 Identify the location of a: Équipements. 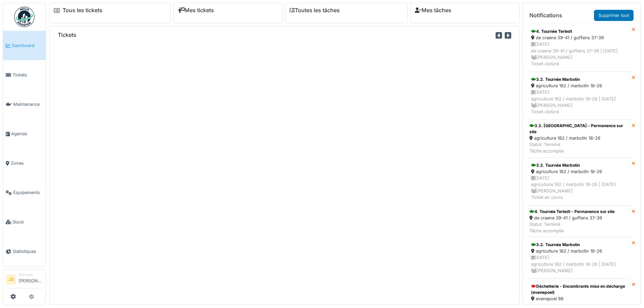
(24, 192).